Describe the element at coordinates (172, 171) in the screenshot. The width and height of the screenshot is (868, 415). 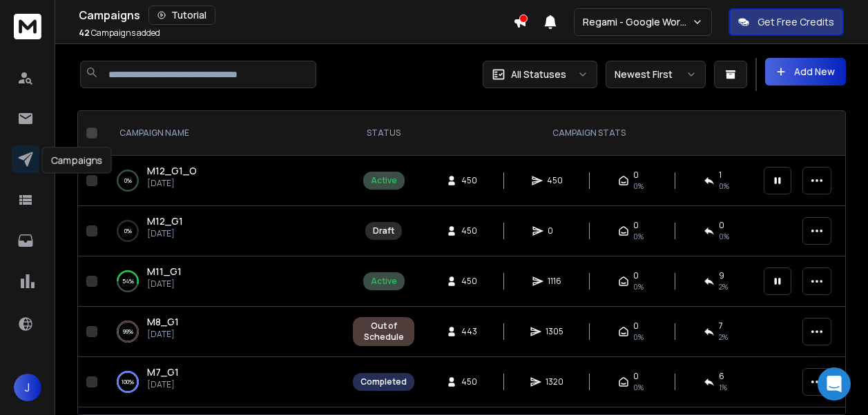
I see `a: M12_G1_O` at that location.